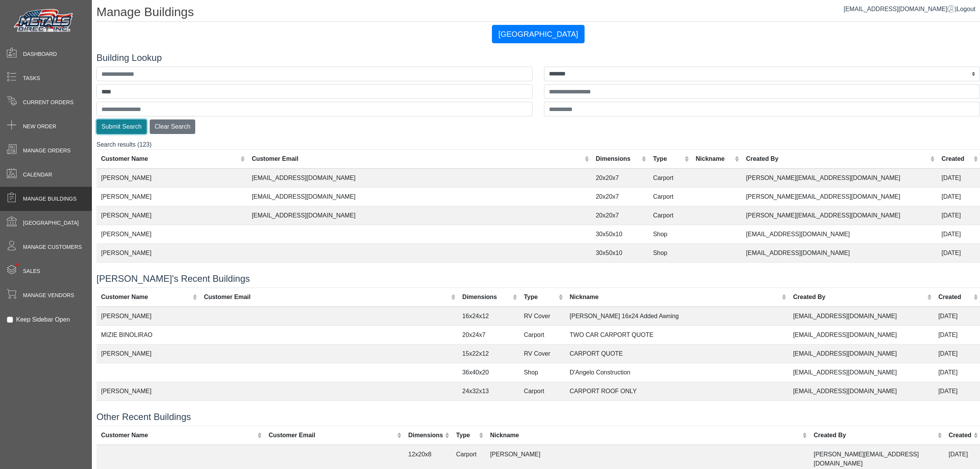  What do you see at coordinates (488, 410) in the screenshot?
I see `td: 10x12x9` at bounding box center [488, 410].